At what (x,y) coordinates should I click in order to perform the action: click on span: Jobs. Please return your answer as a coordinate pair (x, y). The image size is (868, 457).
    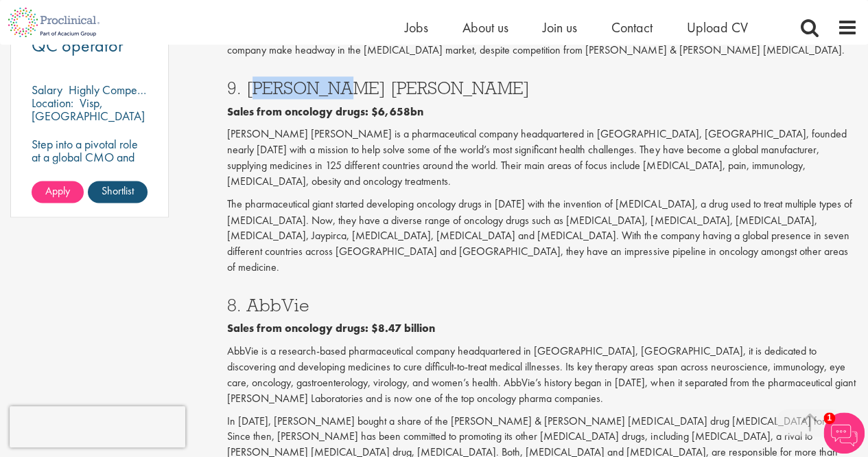
    Looking at the image, I should click on (416, 28).